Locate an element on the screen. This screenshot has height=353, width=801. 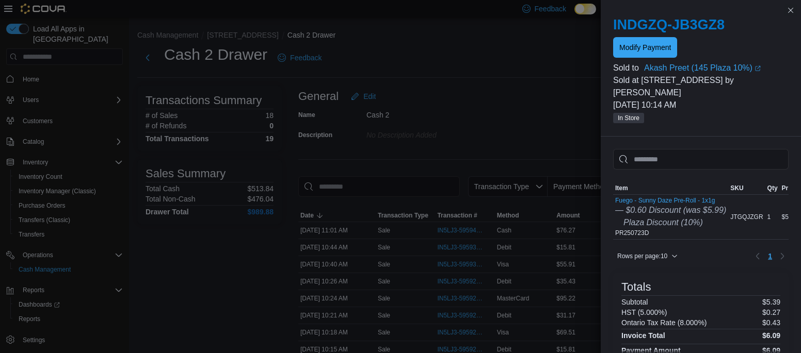
p: $0.43 is located at coordinates (771, 323).